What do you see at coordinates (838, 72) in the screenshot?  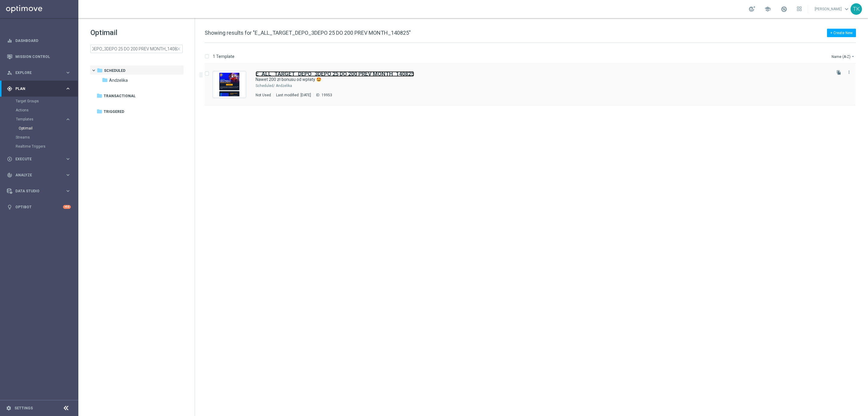 I see `i: file_copy` at bounding box center [838, 72].